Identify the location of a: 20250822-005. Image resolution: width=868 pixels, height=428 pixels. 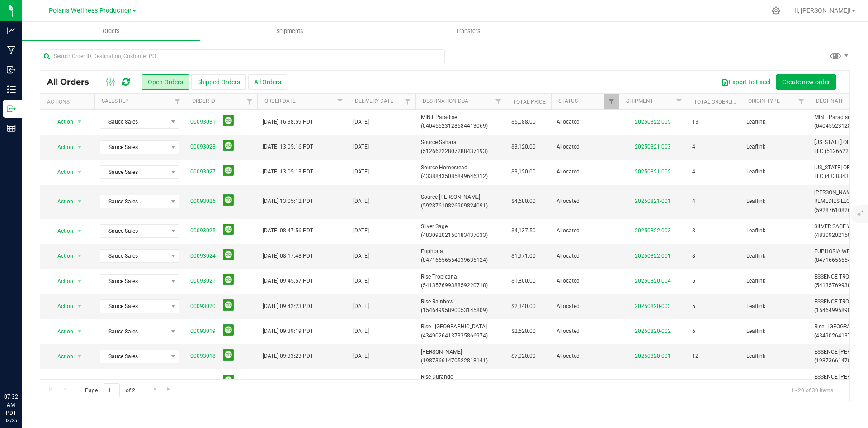
(653, 122).